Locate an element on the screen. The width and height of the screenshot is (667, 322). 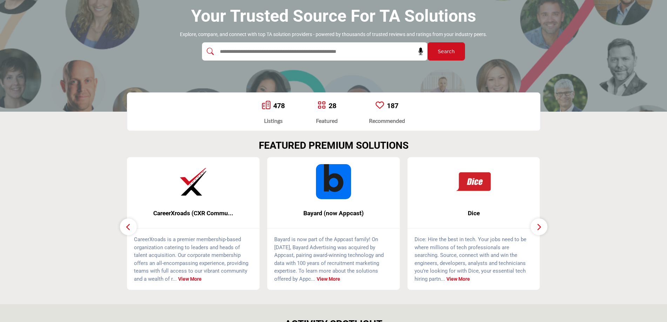
a: 28 is located at coordinates (332, 106).